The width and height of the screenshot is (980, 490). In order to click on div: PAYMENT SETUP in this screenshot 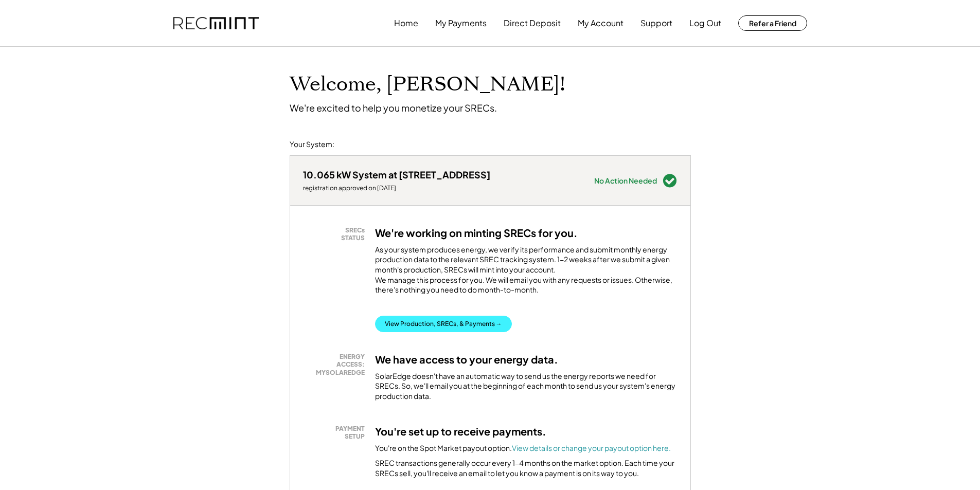, I will do `click(336, 432)`.